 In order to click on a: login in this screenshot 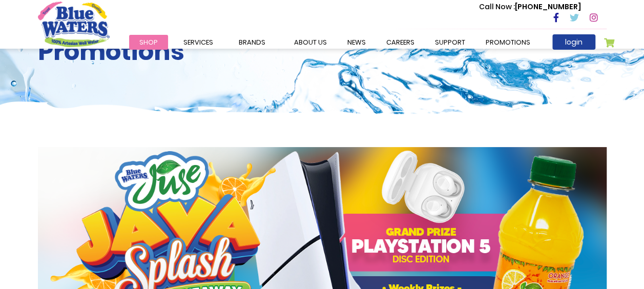, I will do `click(574, 42)`.